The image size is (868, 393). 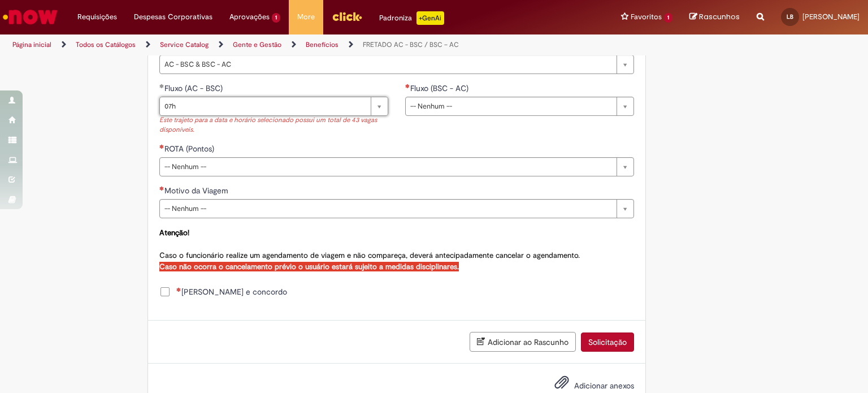 What do you see at coordinates (173, 17) in the screenshot?
I see `span: Despesas Corporativas` at bounding box center [173, 17].